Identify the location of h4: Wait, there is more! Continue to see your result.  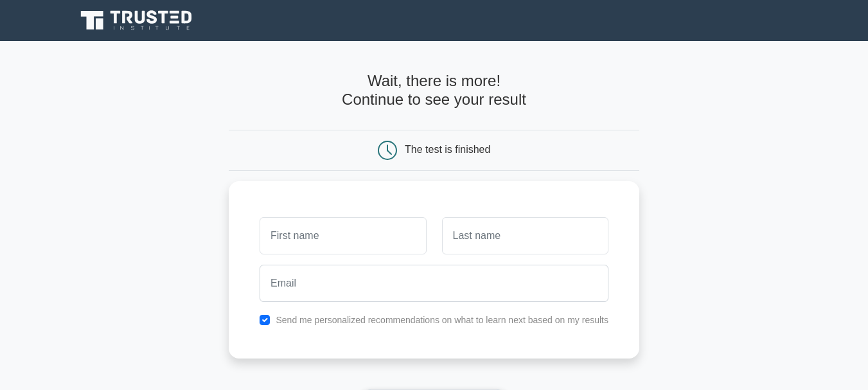
(434, 91).